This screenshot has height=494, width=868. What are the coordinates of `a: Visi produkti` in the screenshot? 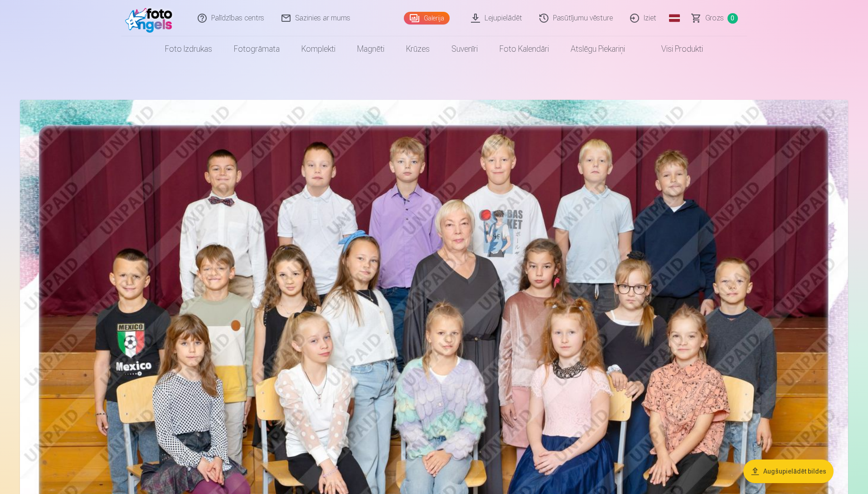 It's located at (675, 49).